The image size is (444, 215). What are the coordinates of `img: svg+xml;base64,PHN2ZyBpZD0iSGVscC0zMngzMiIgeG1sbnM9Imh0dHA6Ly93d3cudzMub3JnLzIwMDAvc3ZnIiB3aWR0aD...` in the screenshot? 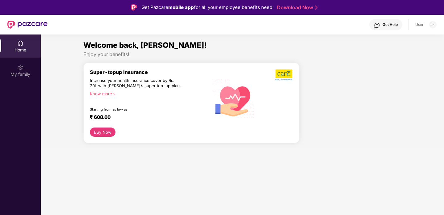 It's located at (377, 25).